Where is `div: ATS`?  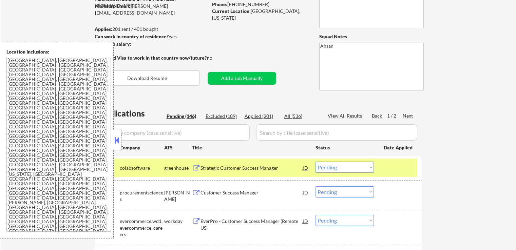 div: ATS is located at coordinates (178, 148).